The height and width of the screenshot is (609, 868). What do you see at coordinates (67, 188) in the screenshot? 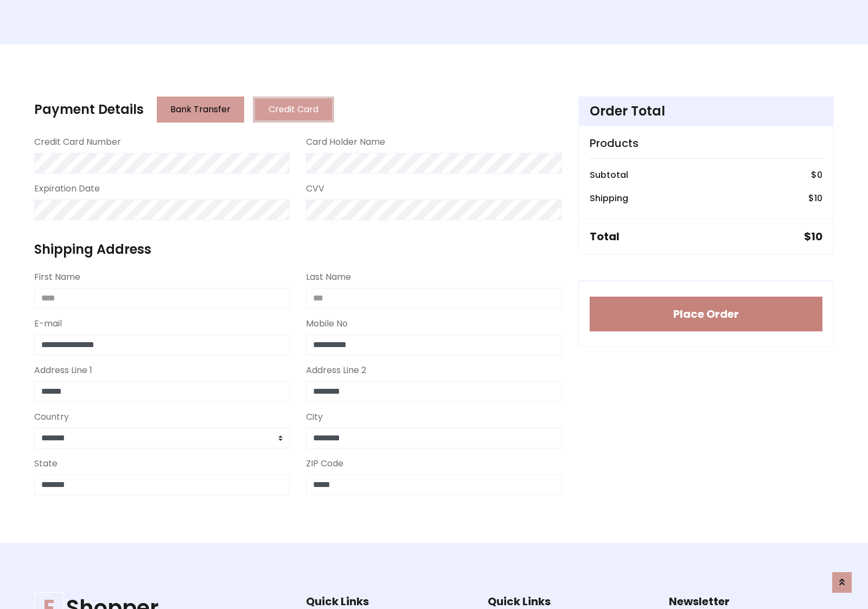
I see `label: Expiration Date` at bounding box center [67, 188].